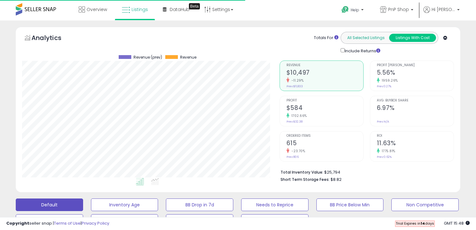 Image resolution: width=476 pixels, height=230 pixels. I want to click on div: Tooltip anchor, so click(194, 6).